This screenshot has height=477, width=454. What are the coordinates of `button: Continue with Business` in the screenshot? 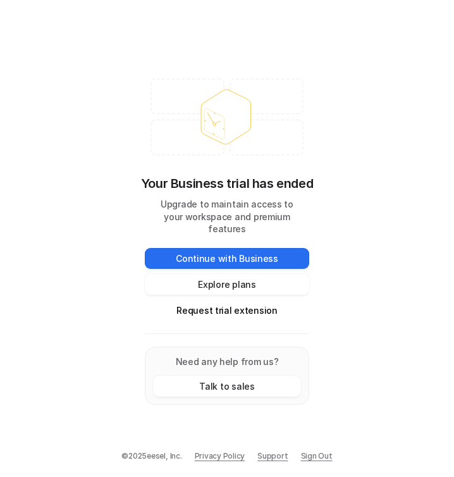 It's located at (227, 258).